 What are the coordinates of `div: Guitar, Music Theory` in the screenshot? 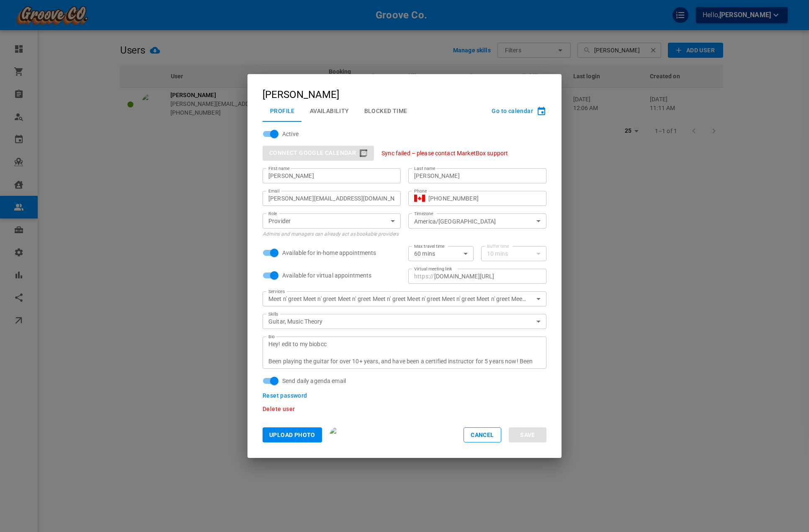 It's located at (404, 321).